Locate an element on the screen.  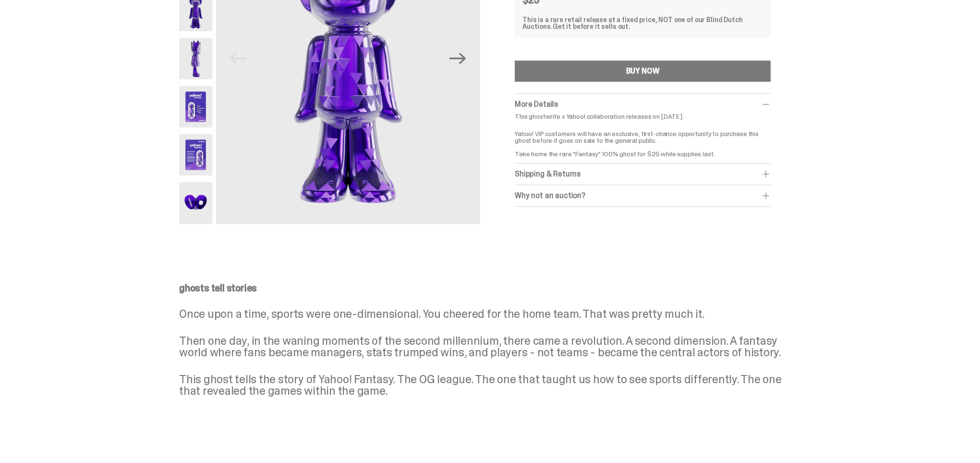
div: BUY NOW is located at coordinates (643, 71).